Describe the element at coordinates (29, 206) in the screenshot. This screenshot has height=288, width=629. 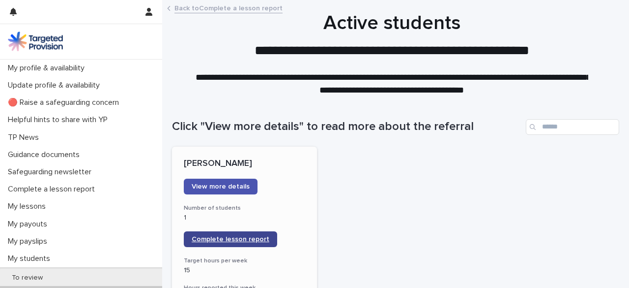
I see `p: My lessons` at that location.